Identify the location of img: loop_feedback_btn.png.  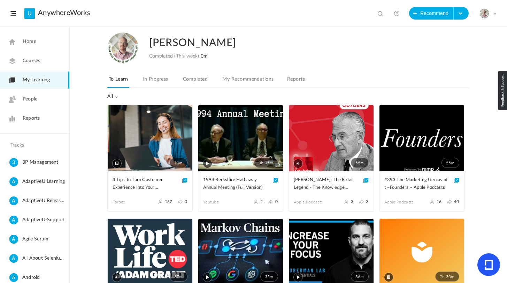
(502, 90).